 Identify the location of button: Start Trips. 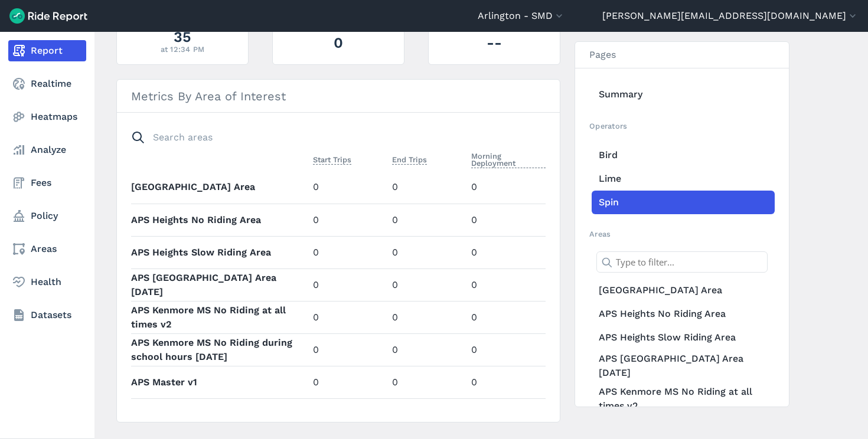
(332, 160).